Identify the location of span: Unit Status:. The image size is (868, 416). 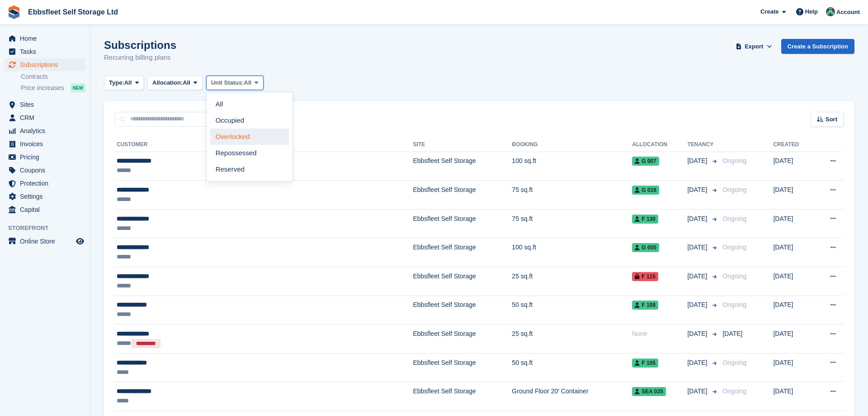
(228, 83).